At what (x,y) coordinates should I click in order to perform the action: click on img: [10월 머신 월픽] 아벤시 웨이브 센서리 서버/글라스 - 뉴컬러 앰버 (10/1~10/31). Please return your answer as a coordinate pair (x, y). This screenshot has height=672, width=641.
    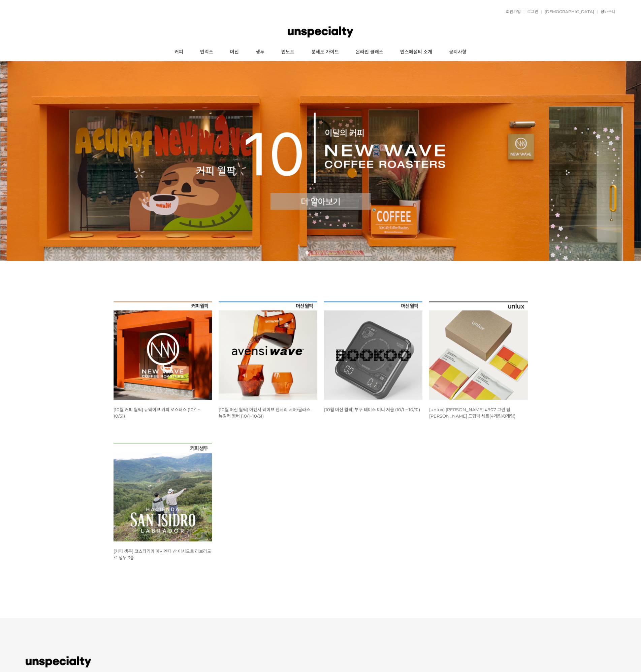
    Looking at the image, I should click on (268, 351).